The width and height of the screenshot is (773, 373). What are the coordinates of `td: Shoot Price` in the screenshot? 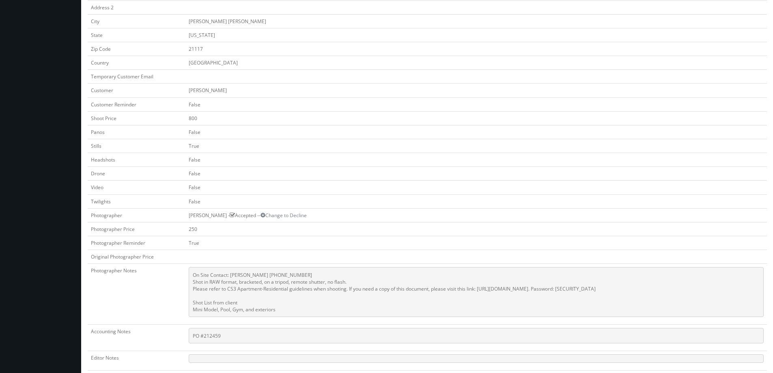 It's located at (136, 118).